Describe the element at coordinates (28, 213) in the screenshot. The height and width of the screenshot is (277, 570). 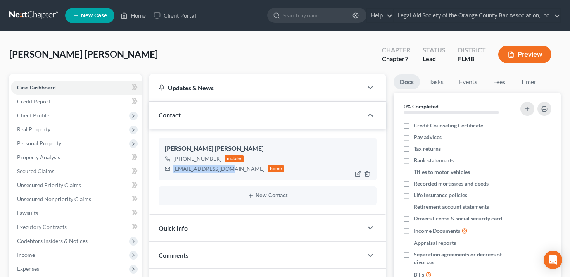
I see `span: Lawsuits` at that location.